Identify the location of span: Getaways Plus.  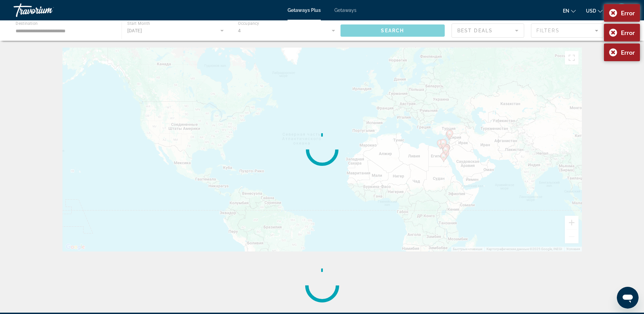
(304, 10).